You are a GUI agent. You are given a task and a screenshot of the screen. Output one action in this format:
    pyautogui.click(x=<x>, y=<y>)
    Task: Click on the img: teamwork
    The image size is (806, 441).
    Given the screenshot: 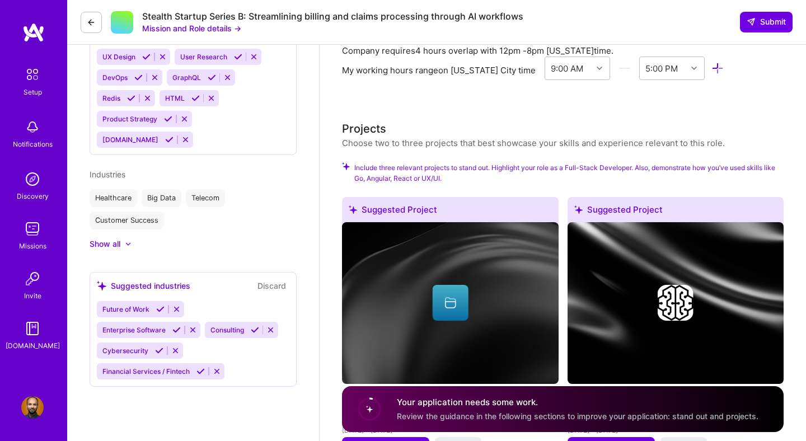 What is the action you would take?
    pyautogui.click(x=32, y=229)
    